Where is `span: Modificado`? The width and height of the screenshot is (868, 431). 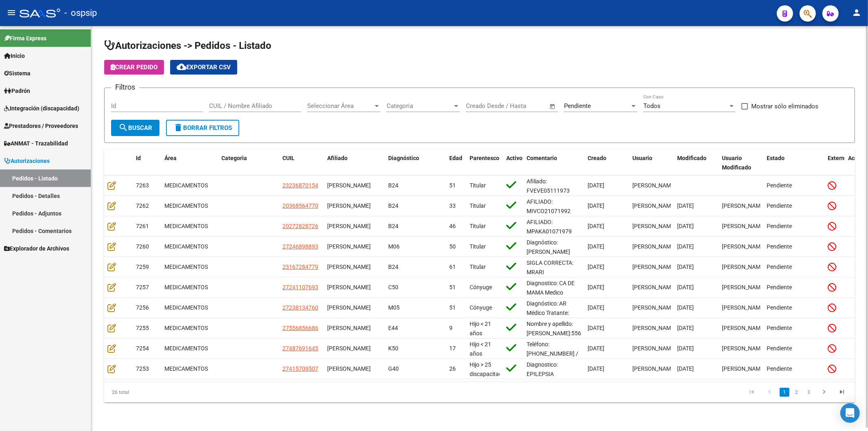 span: Modificado is located at coordinates (692, 158).